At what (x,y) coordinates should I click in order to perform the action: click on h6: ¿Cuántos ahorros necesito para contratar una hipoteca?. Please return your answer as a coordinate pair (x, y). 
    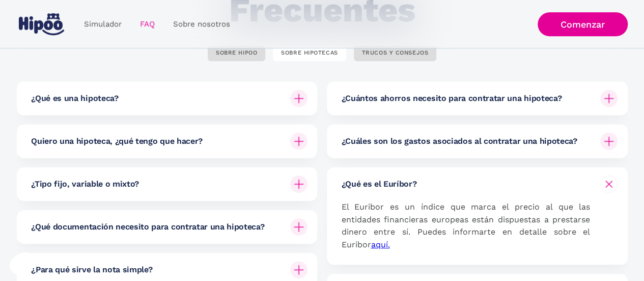
    Looking at the image, I should click on (451, 99).